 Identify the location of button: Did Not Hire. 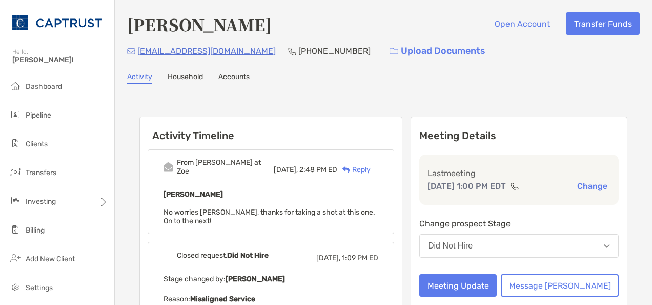
(519, 246).